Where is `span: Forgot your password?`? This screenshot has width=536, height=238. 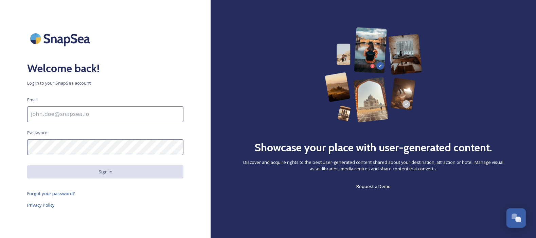
span: Forgot your password? is located at coordinates (51, 193).